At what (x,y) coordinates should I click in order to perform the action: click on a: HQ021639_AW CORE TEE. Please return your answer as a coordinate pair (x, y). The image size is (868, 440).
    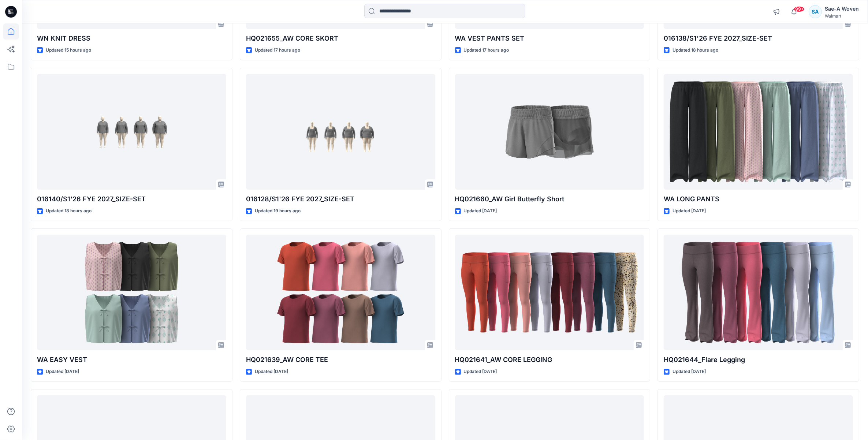
    Looking at the image, I should click on (340, 293).